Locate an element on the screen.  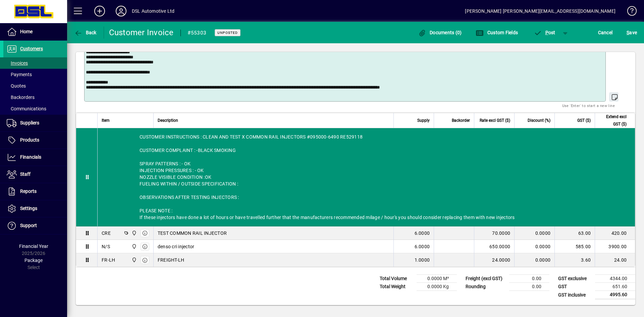
span: Staff is located at coordinates (25, 174).